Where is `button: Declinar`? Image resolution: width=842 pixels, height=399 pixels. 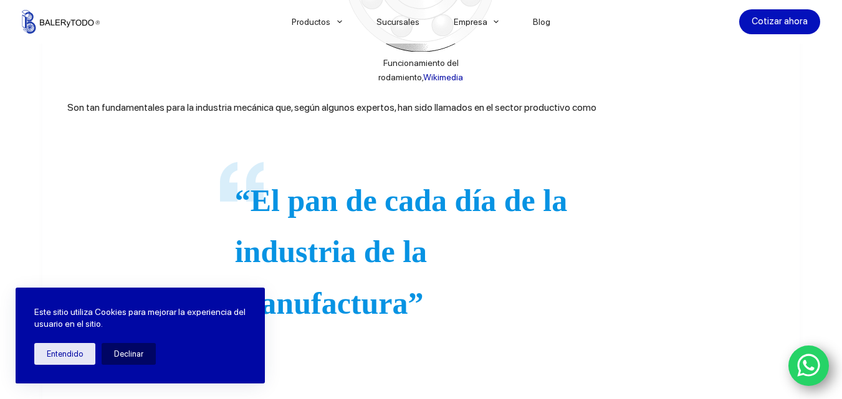 button: Declinar is located at coordinates (128, 354).